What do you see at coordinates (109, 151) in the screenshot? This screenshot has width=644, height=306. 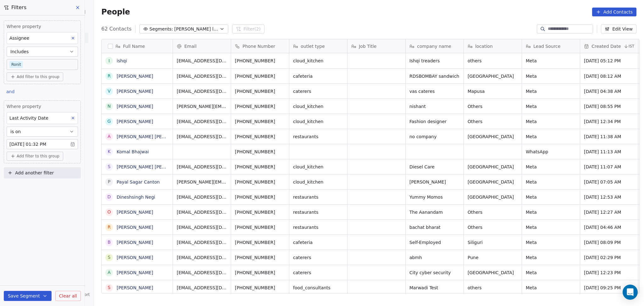 I see `div: K` at bounding box center [109, 151].